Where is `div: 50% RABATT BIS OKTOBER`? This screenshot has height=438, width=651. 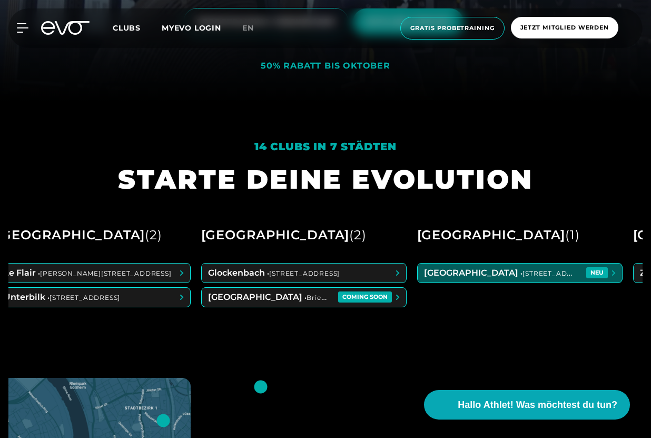 div: 50% RABATT BIS OKTOBER is located at coordinates (326, 66).